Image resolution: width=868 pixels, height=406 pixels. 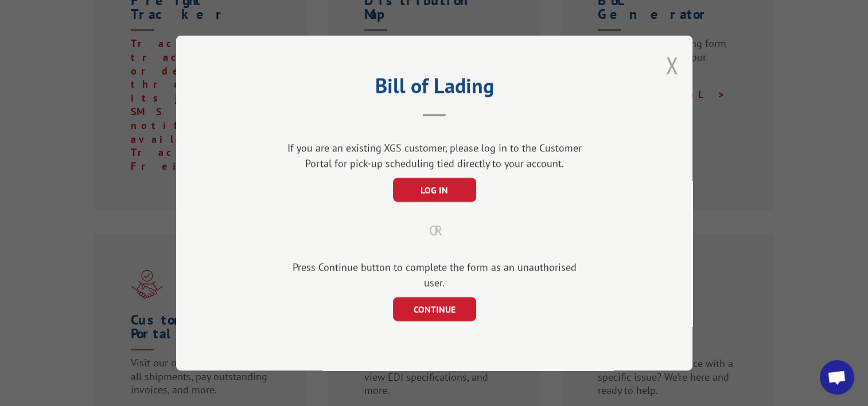 I want to click on button: LOG IN, so click(x=434, y=190).